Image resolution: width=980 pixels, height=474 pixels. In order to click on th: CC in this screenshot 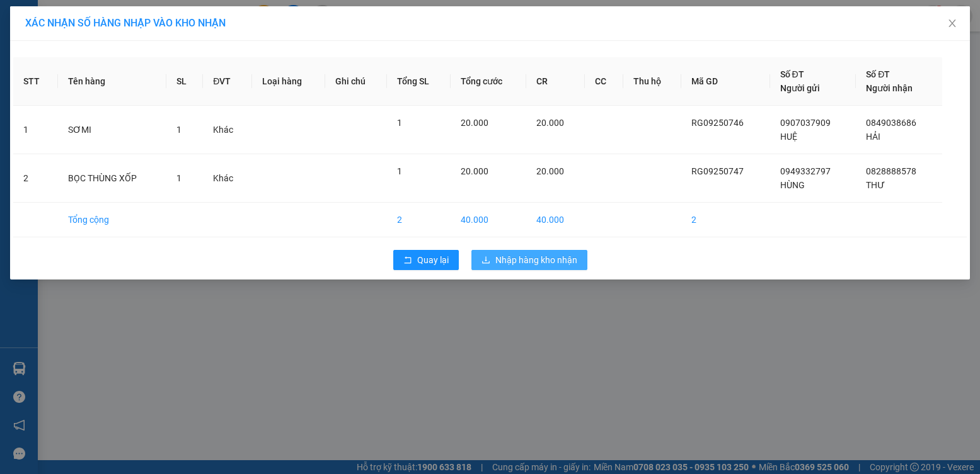, I will do `click(604, 81)`.